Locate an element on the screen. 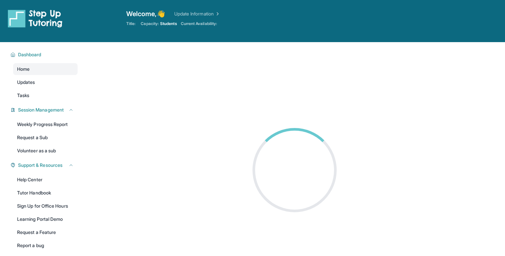  a: Request a Feature is located at coordinates (45, 232).